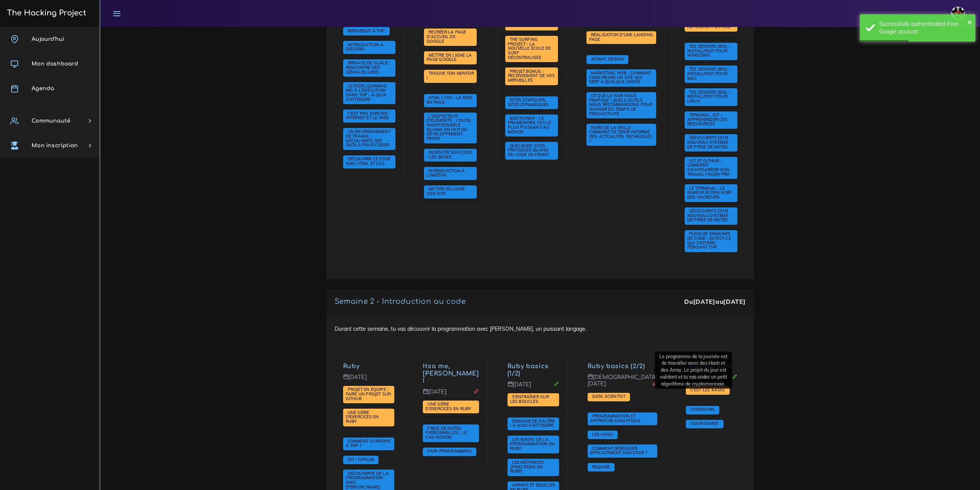 This screenshot has width=980, height=490. What do you see at coordinates (621, 37) in the screenshot?
I see `span: Réalisation d'une landing page` at bounding box center [621, 37].